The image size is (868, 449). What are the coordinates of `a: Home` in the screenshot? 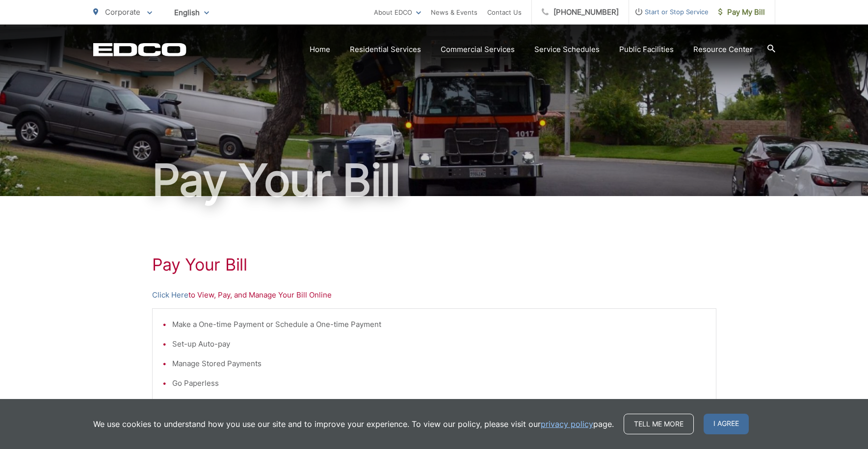 It's located at (320, 50).